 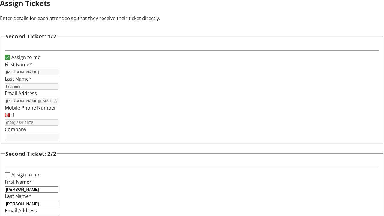 I want to click on label: Mobile Phone Number, so click(x=30, y=108).